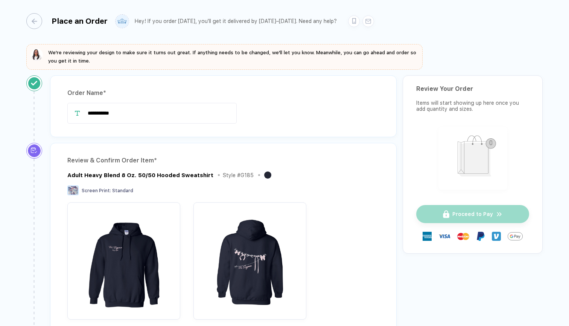  Describe the element at coordinates (122, 21) in the screenshot. I see `img: user profile` at that location.